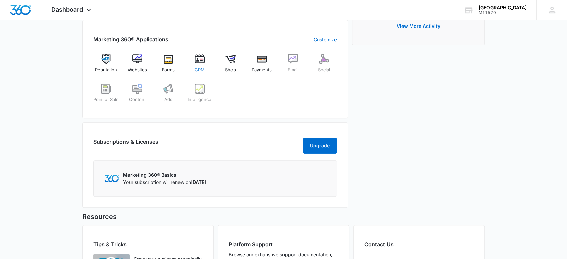 This screenshot has width=567, height=259. Describe the element at coordinates (262, 70) in the screenshot. I see `span: Payments` at that location.